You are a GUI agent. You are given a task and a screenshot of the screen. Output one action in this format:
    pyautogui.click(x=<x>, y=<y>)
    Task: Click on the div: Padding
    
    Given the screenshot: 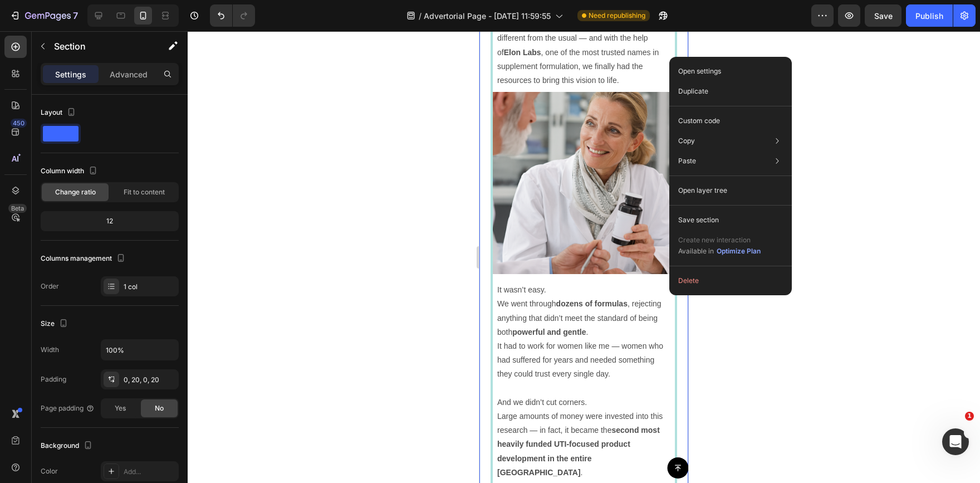 What is the action you would take?
    pyautogui.click(x=54, y=379)
    